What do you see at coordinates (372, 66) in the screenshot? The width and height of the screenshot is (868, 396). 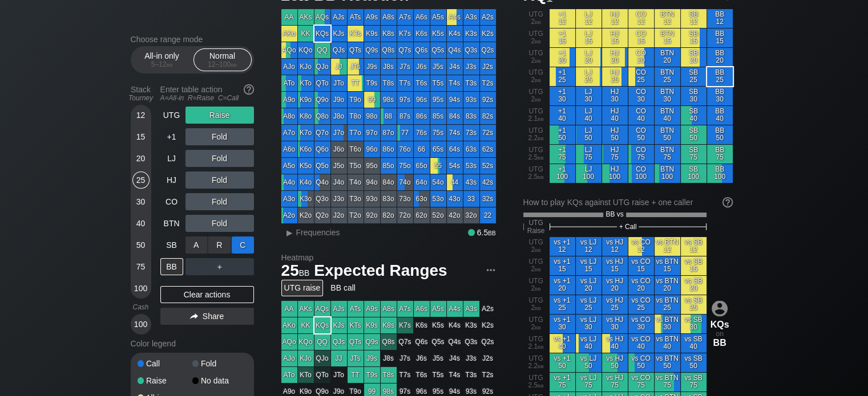 I see `div: J9s` at bounding box center [372, 66].